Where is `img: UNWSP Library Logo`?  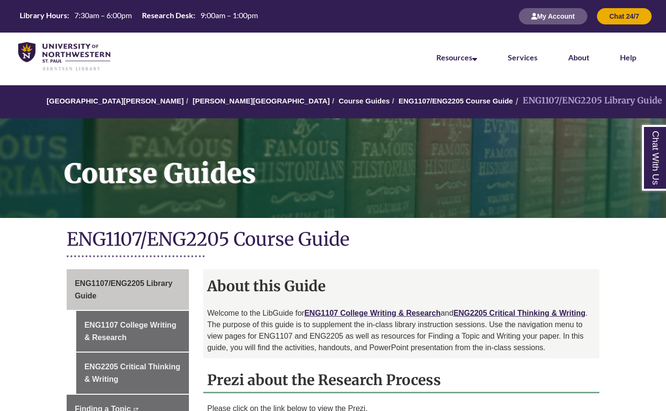 img: UNWSP Library Logo is located at coordinates (64, 57).